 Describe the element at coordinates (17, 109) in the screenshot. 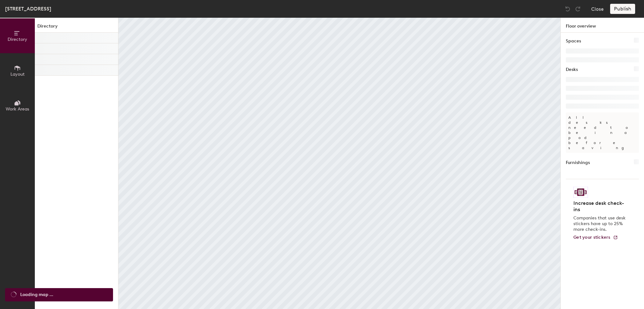

I see `span: Work Areas` at that location.